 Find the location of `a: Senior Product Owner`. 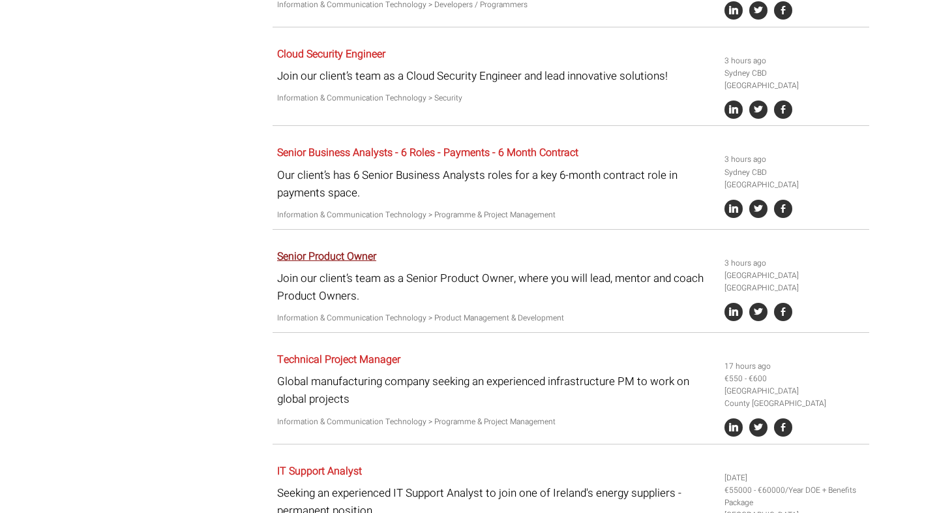

a: Senior Product Owner is located at coordinates (327, 256).